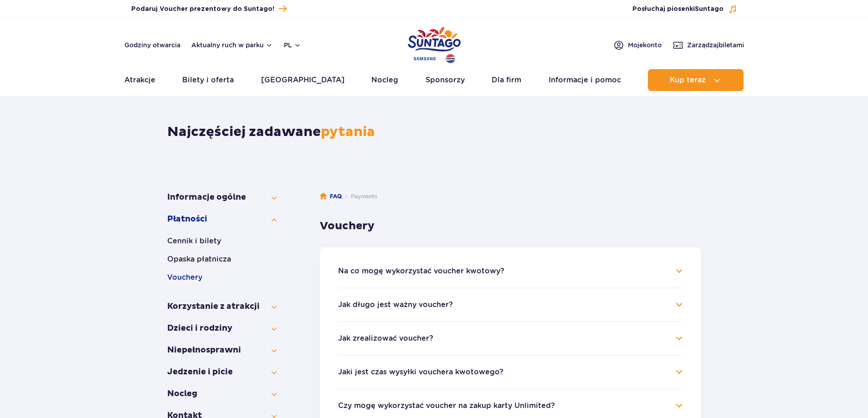 This screenshot has width=868, height=418. I want to click on button: Aktualny ruch w parku, so click(232, 45).